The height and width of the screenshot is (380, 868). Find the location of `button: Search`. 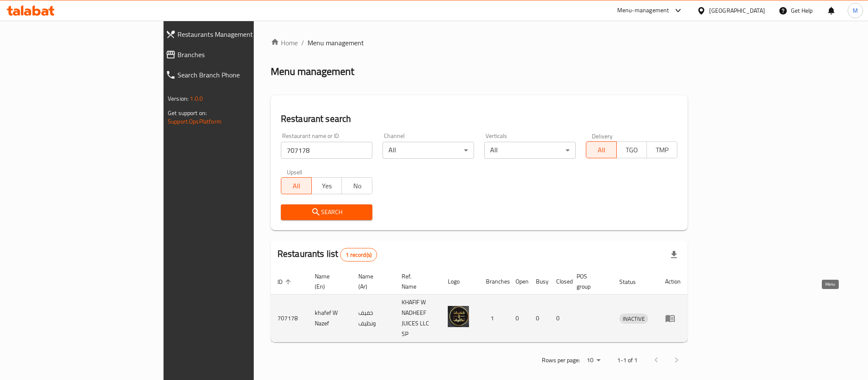

button: Search is located at coordinates (327, 212).